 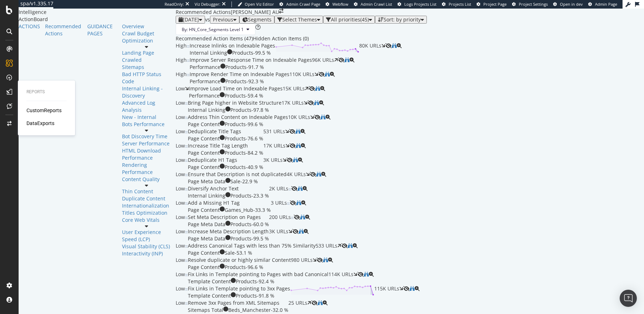 What do you see at coordinates (250, 225) in the screenshot?
I see `div: Products - 60.0 %` at bounding box center [250, 225].